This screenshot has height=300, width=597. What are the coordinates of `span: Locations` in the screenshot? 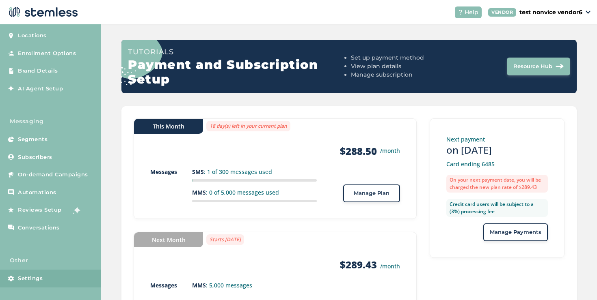 It's located at (32, 36).